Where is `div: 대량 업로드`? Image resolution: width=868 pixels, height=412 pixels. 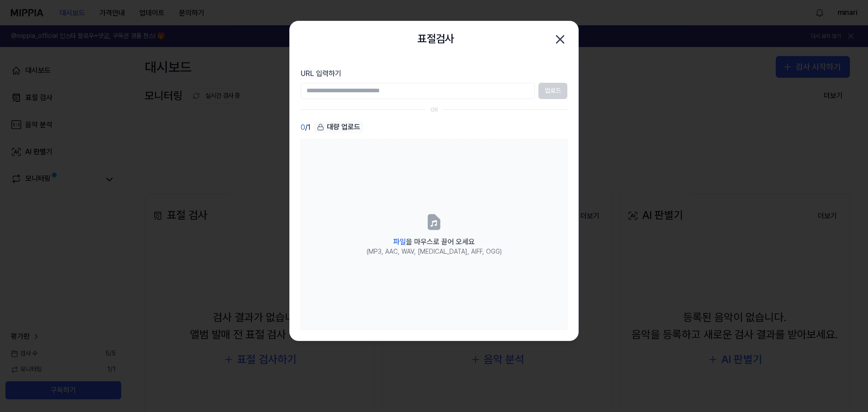 div: 대량 업로드 is located at coordinates (339, 127).